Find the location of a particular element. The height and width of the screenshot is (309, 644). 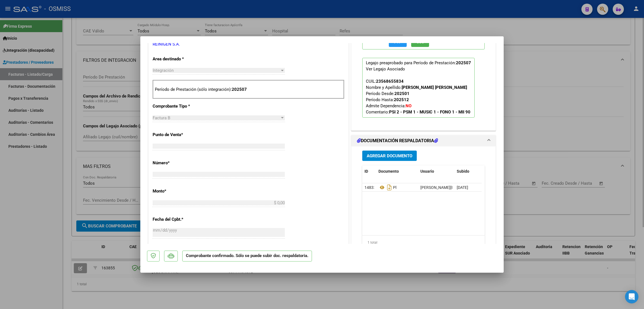

div: DOCUMENTACIÓN RESPALDATORIA is located at coordinates (423, 204).